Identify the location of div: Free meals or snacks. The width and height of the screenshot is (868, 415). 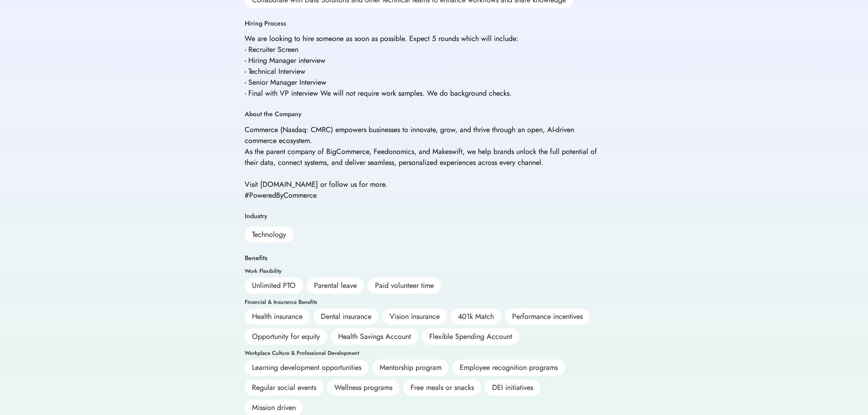
(442, 388).